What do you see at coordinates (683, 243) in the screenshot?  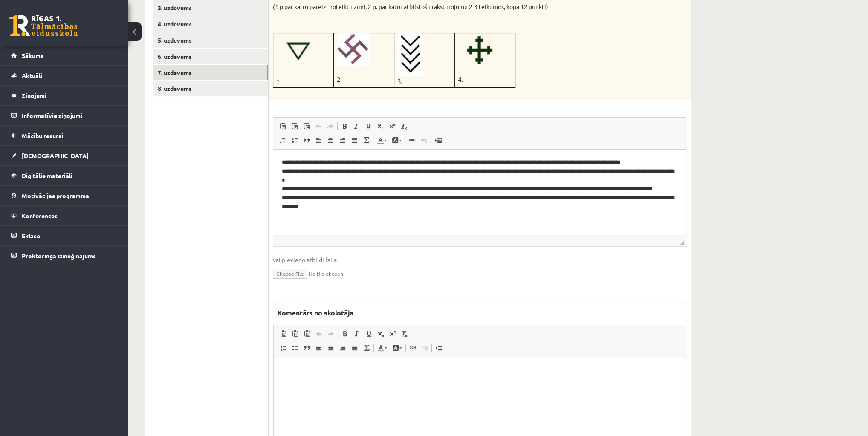 I see `span: Mērogot` at bounding box center [683, 243].